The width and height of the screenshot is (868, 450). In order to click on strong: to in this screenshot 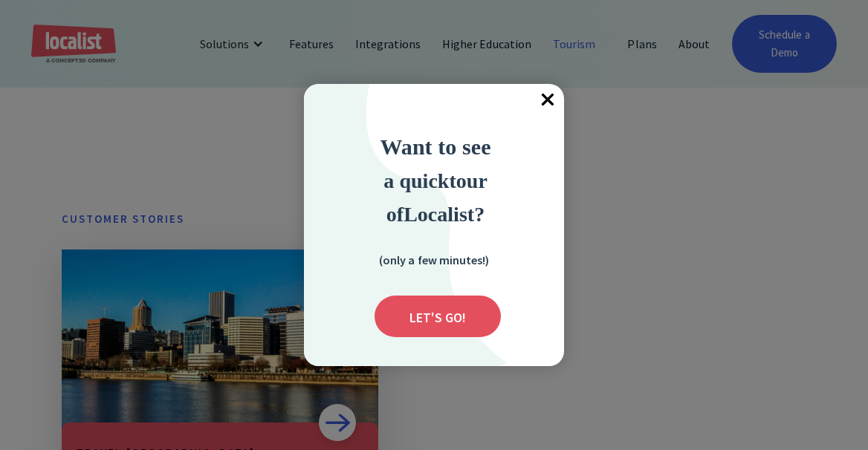, I will do `click(457, 180)`.